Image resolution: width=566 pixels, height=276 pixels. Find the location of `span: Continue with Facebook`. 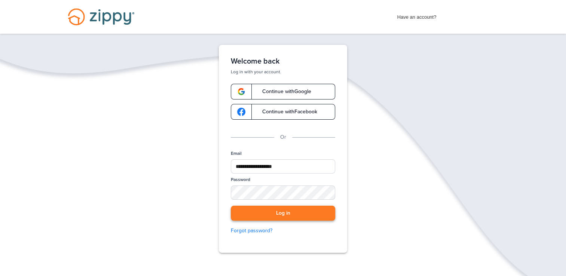

span: Continue with Facebook is located at coordinates (286, 112).